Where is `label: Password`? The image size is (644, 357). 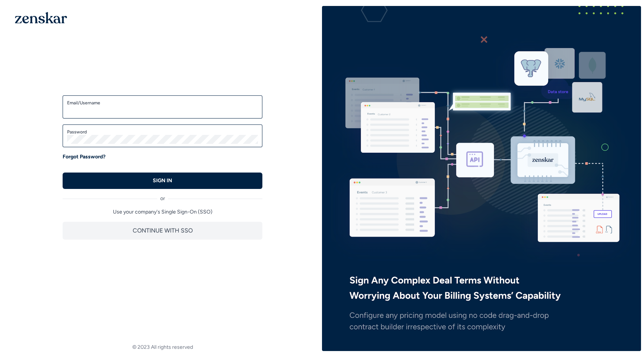
label: Password is located at coordinates (162, 132).